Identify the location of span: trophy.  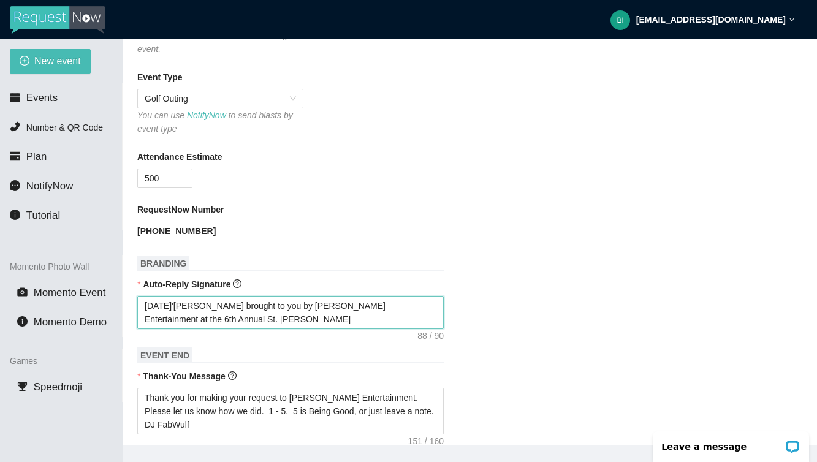
(22, 386).